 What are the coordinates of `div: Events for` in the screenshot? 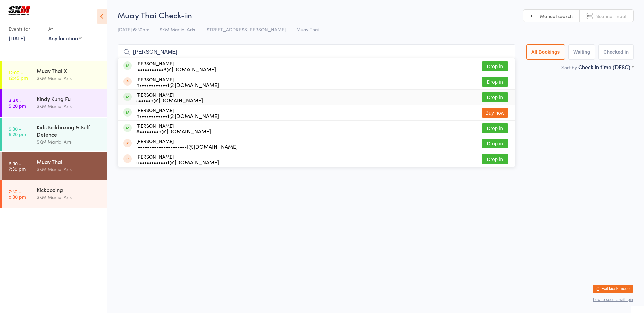 It's located at (25, 29).